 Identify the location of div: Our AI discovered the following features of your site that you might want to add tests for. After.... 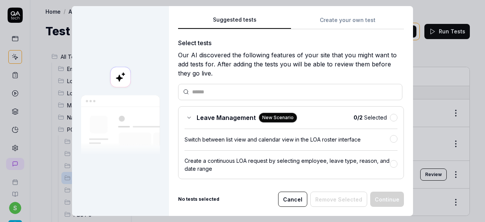
(291, 64).